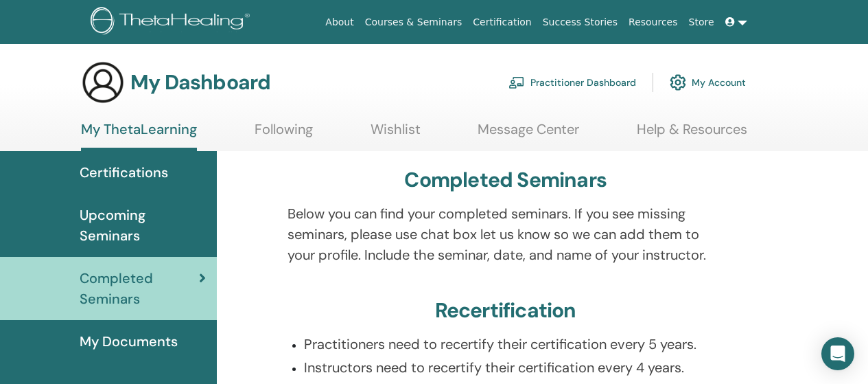 The image size is (868, 384). I want to click on a: Help & Resources, so click(692, 134).